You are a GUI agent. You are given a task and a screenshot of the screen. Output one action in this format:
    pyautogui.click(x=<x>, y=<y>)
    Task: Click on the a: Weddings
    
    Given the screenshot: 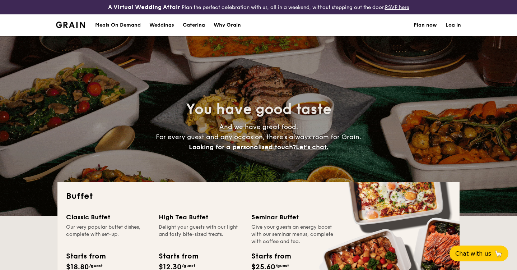 What is the action you would take?
    pyautogui.click(x=162, y=25)
    